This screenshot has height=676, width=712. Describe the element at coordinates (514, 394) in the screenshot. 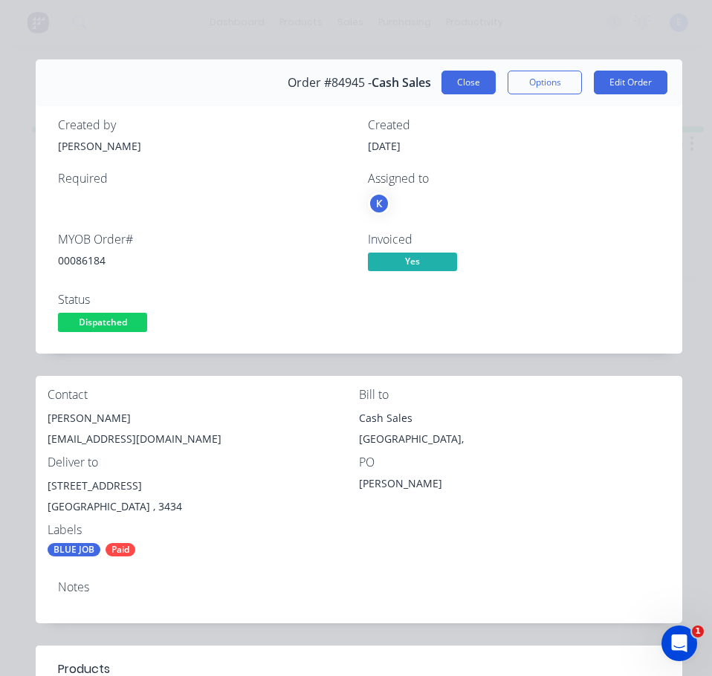

I see `div: Bill to` at that location.